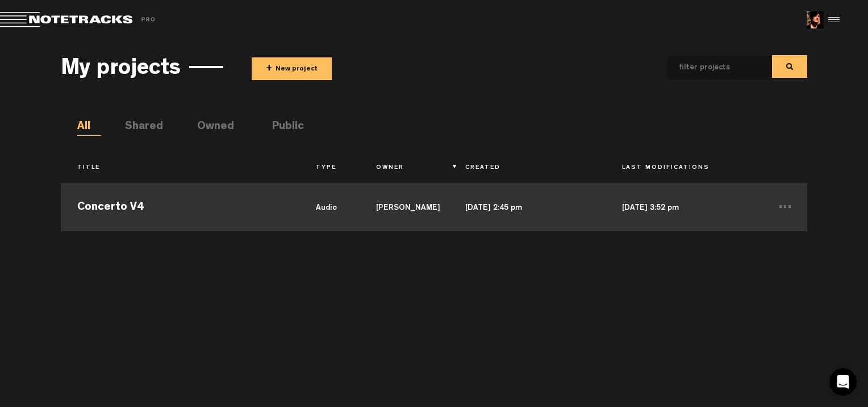  I want to click on th: Last Modifications, so click(684, 168).